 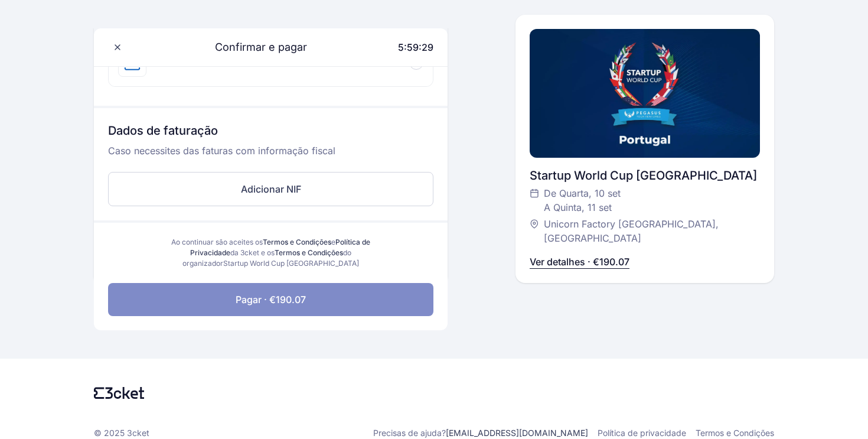 I want to click on a: Política de privacidade, so click(x=642, y=433).